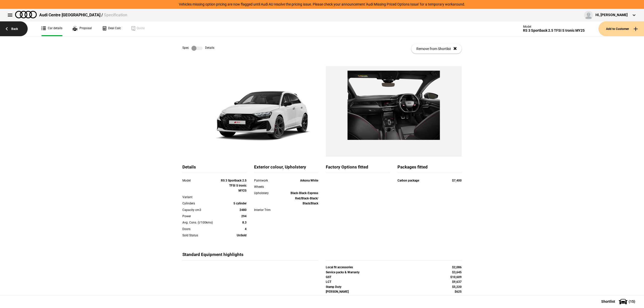 The width and height of the screenshot is (644, 308). What do you see at coordinates (234, 186) in the screenshot?
I see `strong: RS 3 Sportback 2.5 TFSI S tronic MY25` at bounding box center [234, 186].